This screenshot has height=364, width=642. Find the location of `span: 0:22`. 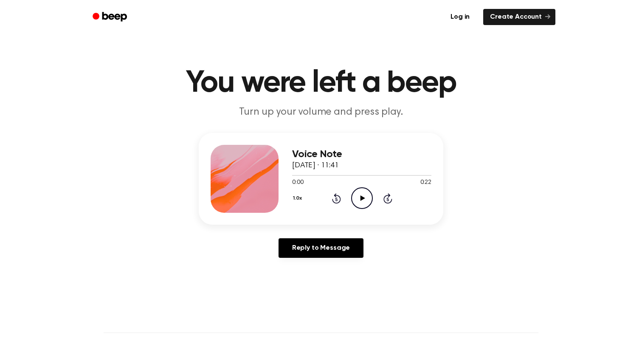

span: 0:22 is located at coordinates (426, 182).